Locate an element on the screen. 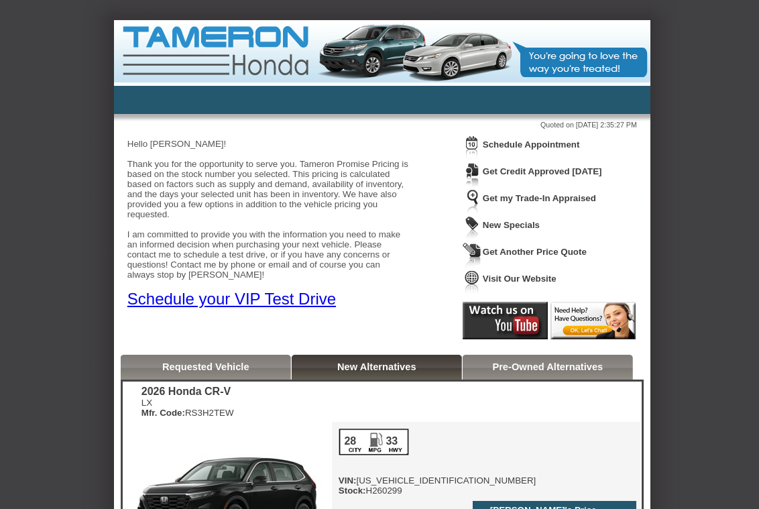 This screenshot has width=759, height=509. img: Icon_WeeklySpecials.png is located at coordinates (472, 228).